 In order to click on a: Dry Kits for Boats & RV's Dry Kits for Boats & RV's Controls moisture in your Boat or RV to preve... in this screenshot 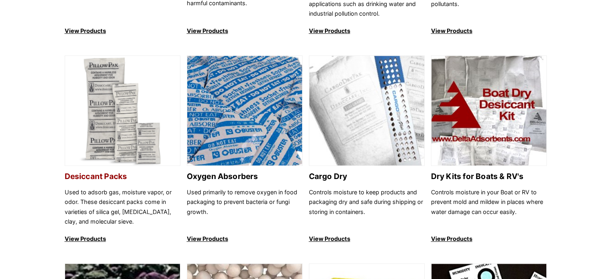, I will do `click(489, 150)`.